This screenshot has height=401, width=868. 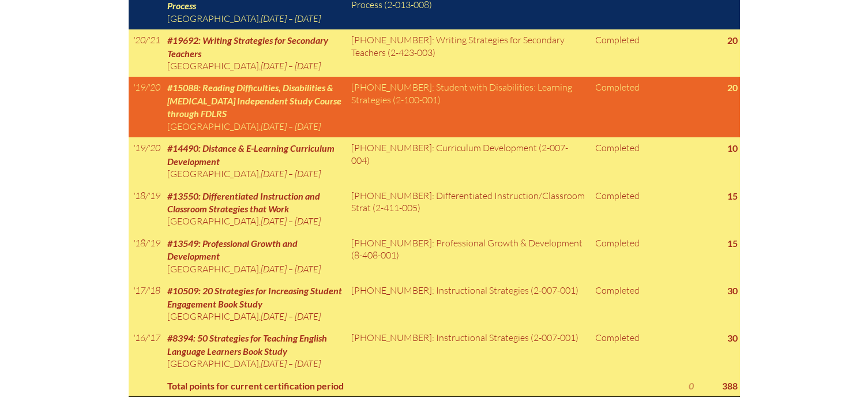 What do you see at coordinates (251, 154) in the screenshot?
I see `span: #14490: Distance & E-Learning Curriculum Development` at bounding box center [251, 154].